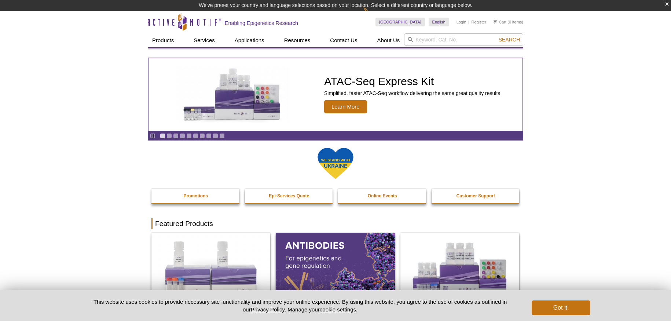 The image size is (671, 321). I want to click on a: Go to slide 1, so click(163, 136).